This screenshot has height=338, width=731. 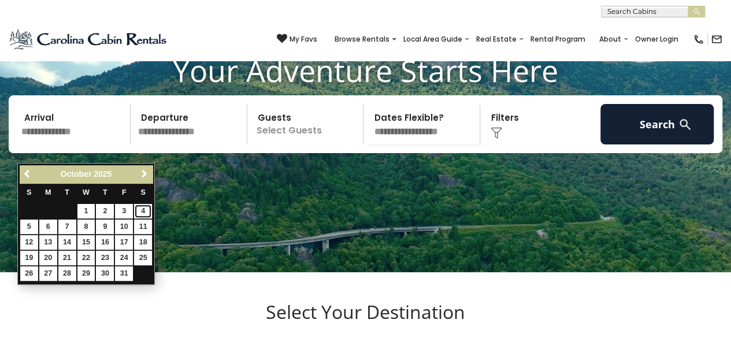 What do you see at coordinates (105, 273) in the screenshot?
I see `a: 30` at bounding box center [105, 273].